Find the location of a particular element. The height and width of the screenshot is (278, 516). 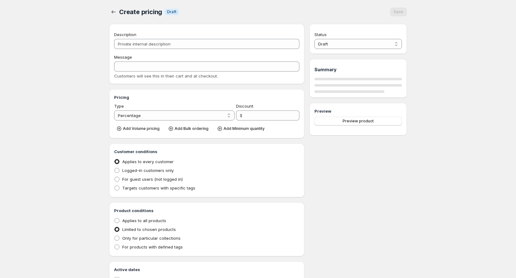

h3: Pricing is located at coordinates (207, 97).